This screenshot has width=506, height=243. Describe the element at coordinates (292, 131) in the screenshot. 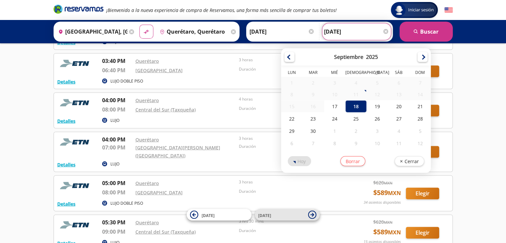

I see `div: 29-Sep-25` at that location.